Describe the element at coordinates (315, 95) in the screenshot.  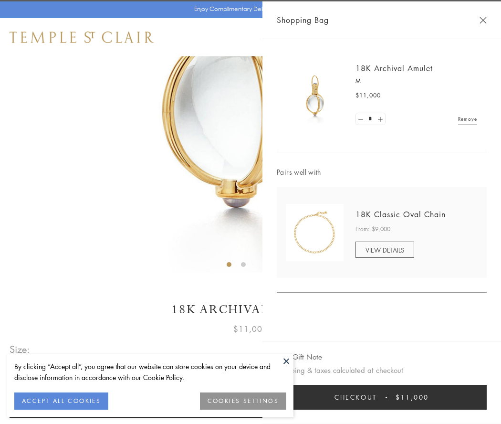
I see `img: 18K Archival Amulet` at that location.